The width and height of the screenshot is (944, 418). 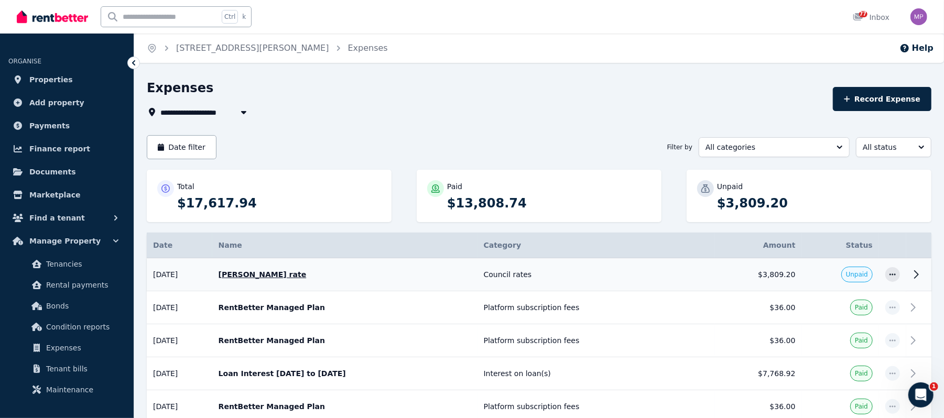 What do you see at coordinates (67, 126) in the screenshot?
I see `a: Payments` at bounding box center [67, 126].